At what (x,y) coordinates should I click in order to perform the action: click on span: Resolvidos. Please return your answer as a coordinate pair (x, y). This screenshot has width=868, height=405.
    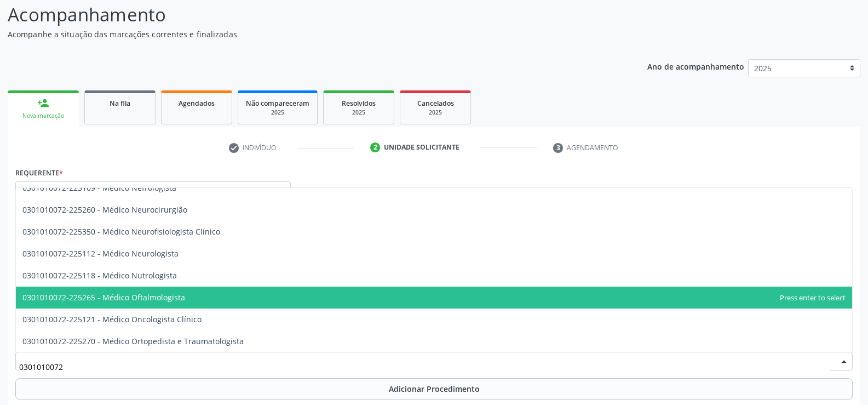
    Looking at the image, I should click on (359, 103).